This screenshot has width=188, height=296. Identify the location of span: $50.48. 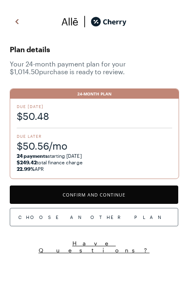
(95, 116).